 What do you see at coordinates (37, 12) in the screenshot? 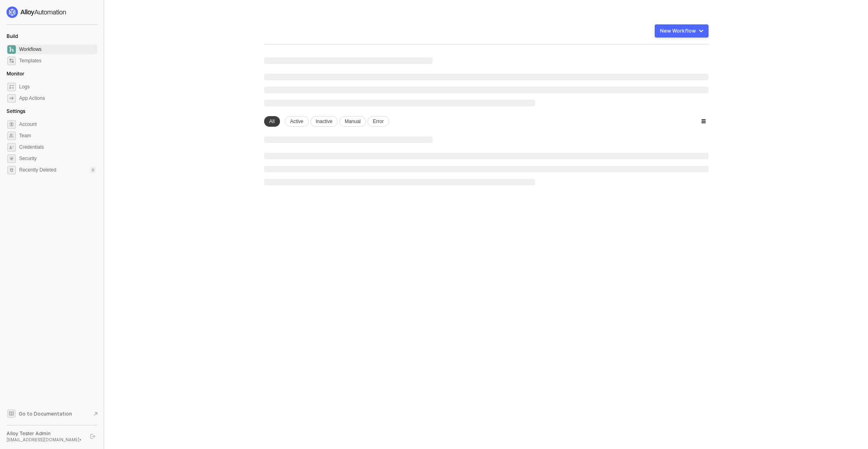
I see `img: logo` at bounding box center [37, 12].